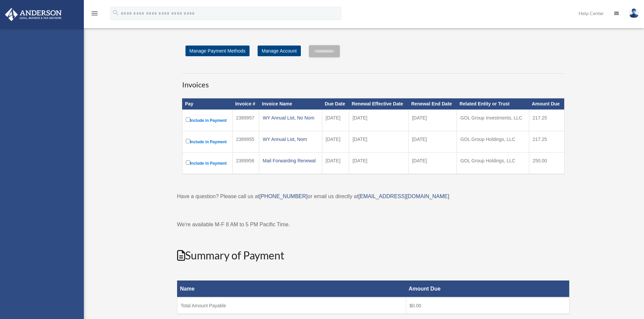  I want to click on td: GOL Group Investments, LLC, so click(493, 120).